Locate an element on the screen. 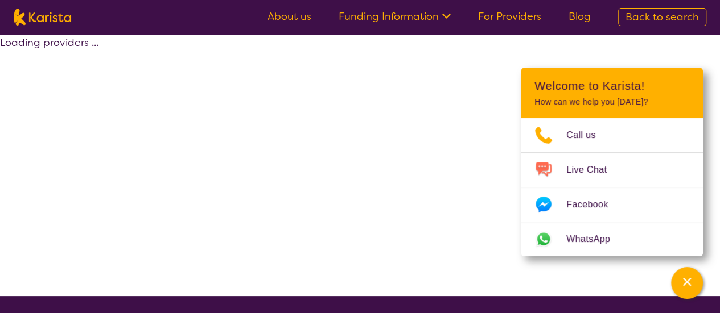  ul: Choose channel is located at coordinates (611, 187).